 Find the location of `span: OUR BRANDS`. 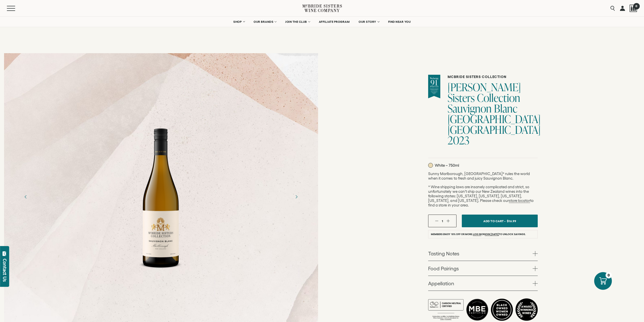

span: OUR BRANDS is located at coordinates (263, 22).